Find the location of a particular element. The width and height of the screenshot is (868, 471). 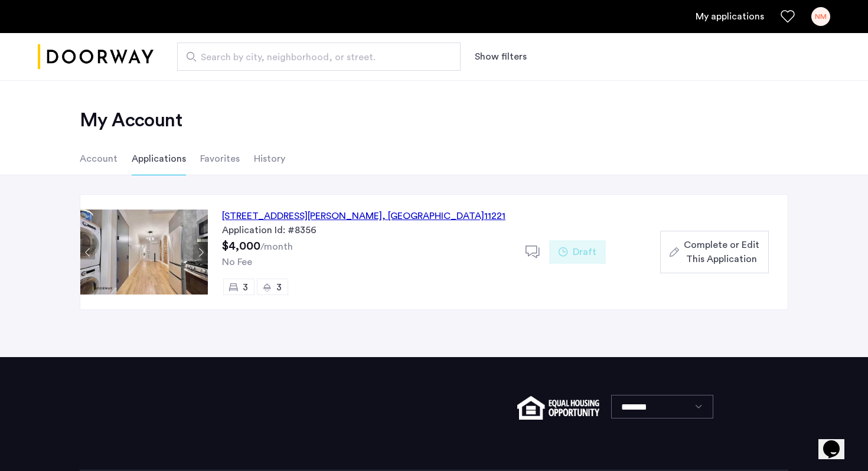

a: Favorites is located at coordinates (788, 17).